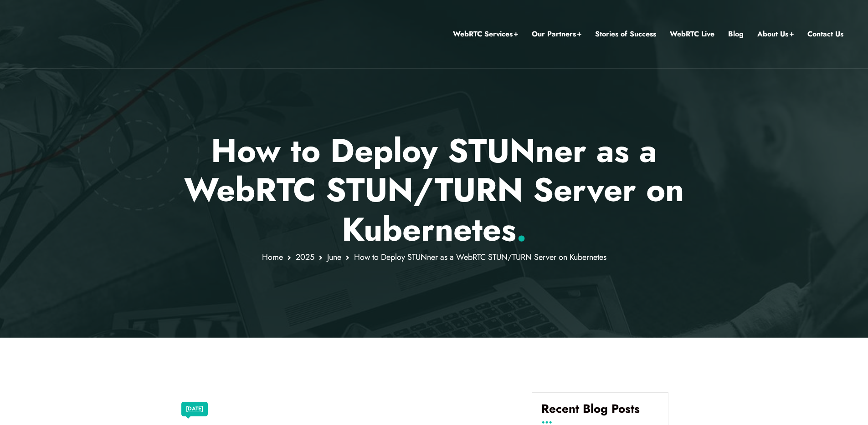  What do you see at coordinates (485, 34) in the screenshot?
I see `a: WebRTC Services` at bounding box center [485, 34].